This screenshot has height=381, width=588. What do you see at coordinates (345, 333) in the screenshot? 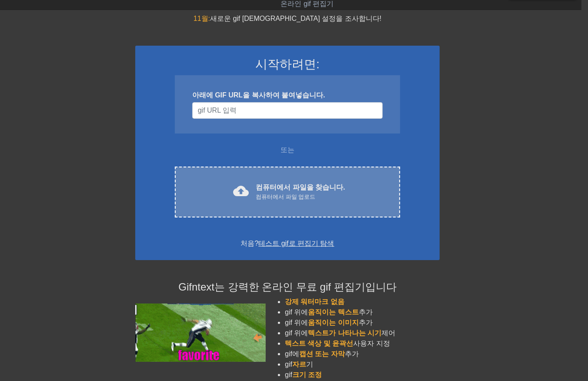
I see `span: 텍스트가 나타나는 시기` at bounding box center [345, 333].